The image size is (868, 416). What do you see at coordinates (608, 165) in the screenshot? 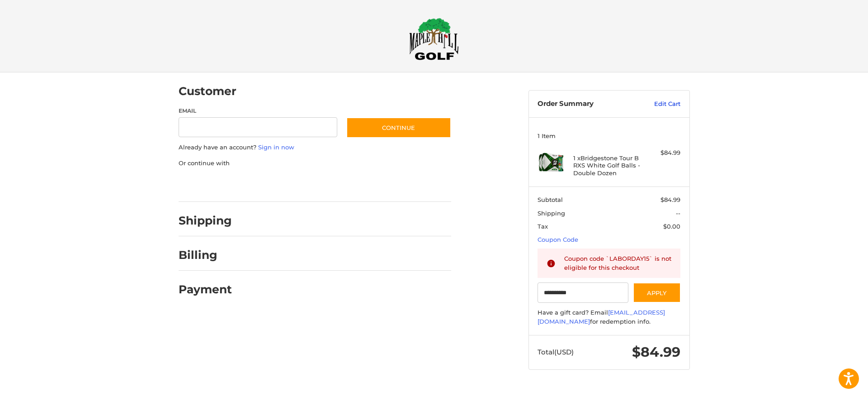
I see `h4: 1 x Bridgestone Tour B RXS White Golf Balls - Double Dozen` at bounding box center [608, 165].